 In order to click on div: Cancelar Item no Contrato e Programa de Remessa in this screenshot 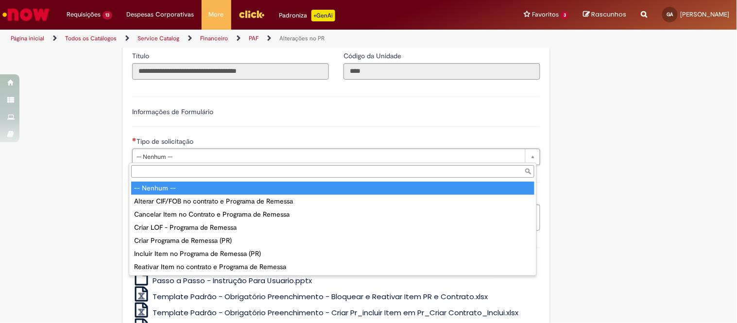, I will do `click(333, 214)`.